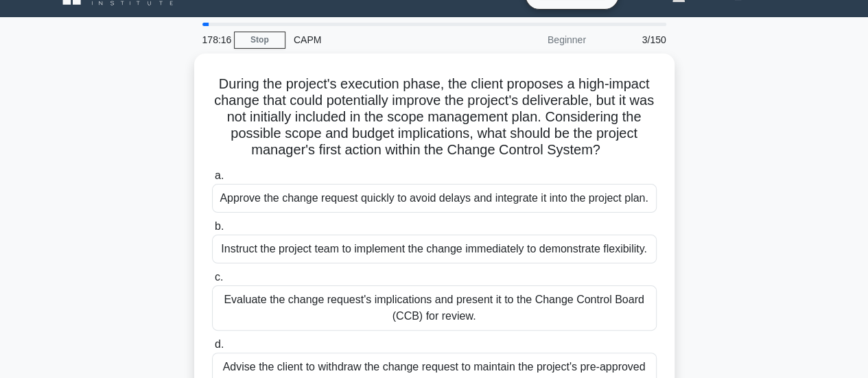  Describe the element at coordinates (379, 40) in the screenshot. I see `div: CAPM` at that location.